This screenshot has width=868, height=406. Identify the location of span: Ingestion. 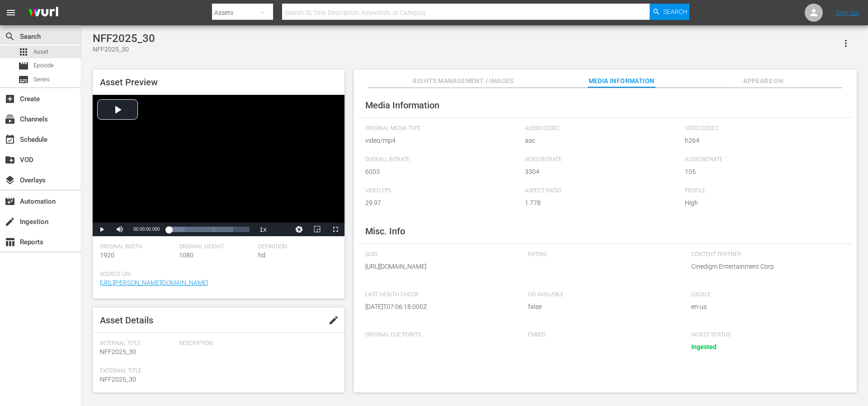
(10, 222).